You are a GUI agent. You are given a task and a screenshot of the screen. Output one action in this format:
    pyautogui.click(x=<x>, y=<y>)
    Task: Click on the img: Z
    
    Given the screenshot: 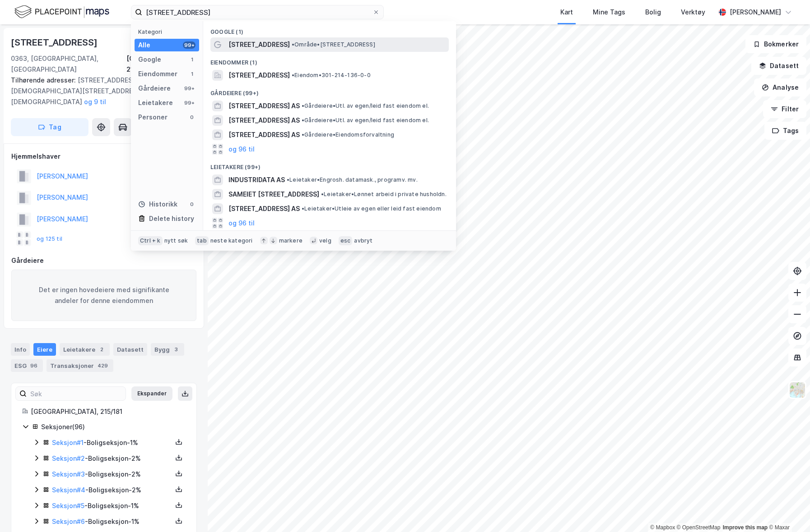 What is the action you would take?
    pyautogui.click(x=797, y=390)
    